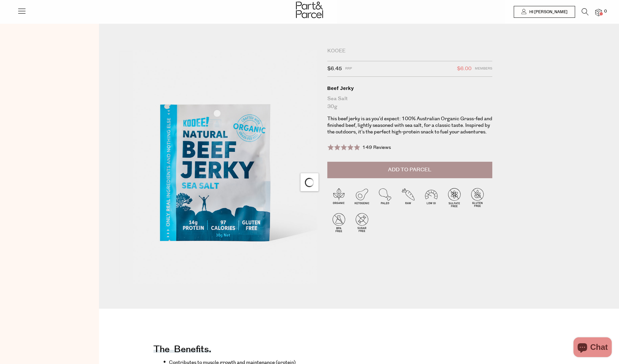  Describe the element at coordinates (477, 197) in the screenshot. I see `img: P_P-ICONS-Live_Bec_V11_Gluten_Free.svg` at that location.